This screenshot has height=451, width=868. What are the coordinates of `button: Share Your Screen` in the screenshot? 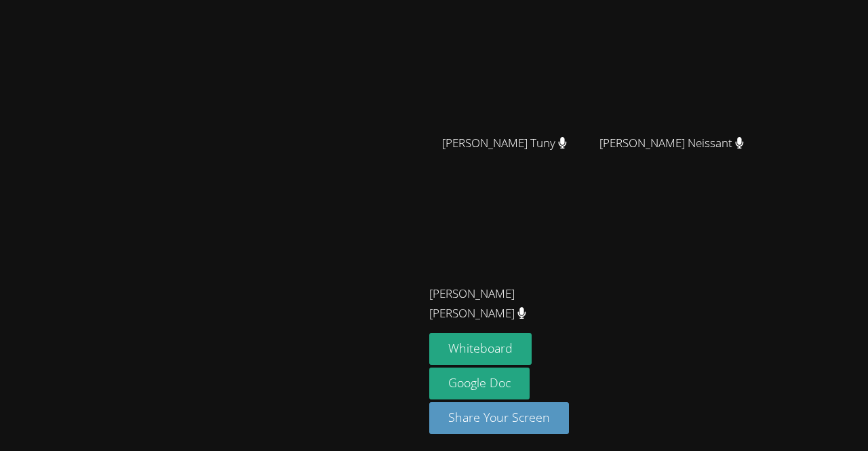 It's located at (499, 418).